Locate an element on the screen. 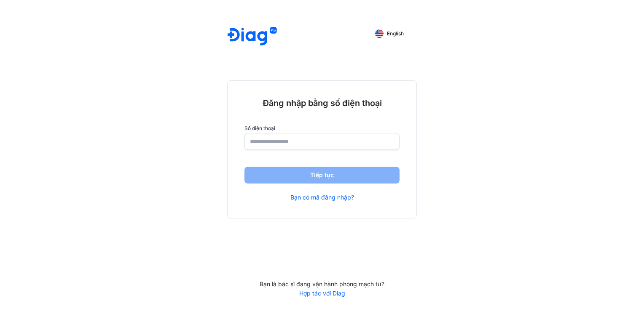  img: logo is located at coordinates (252, 36).